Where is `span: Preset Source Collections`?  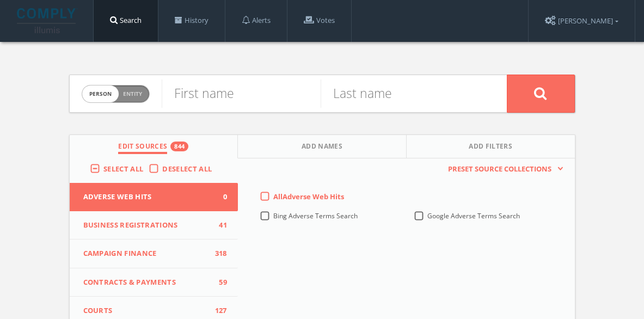
span: Preset Source Collections is located at coordinates (500, 170).